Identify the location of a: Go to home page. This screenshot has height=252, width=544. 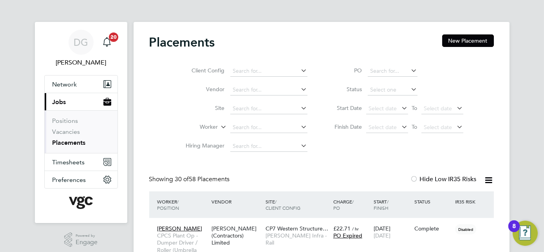
(81, 203).